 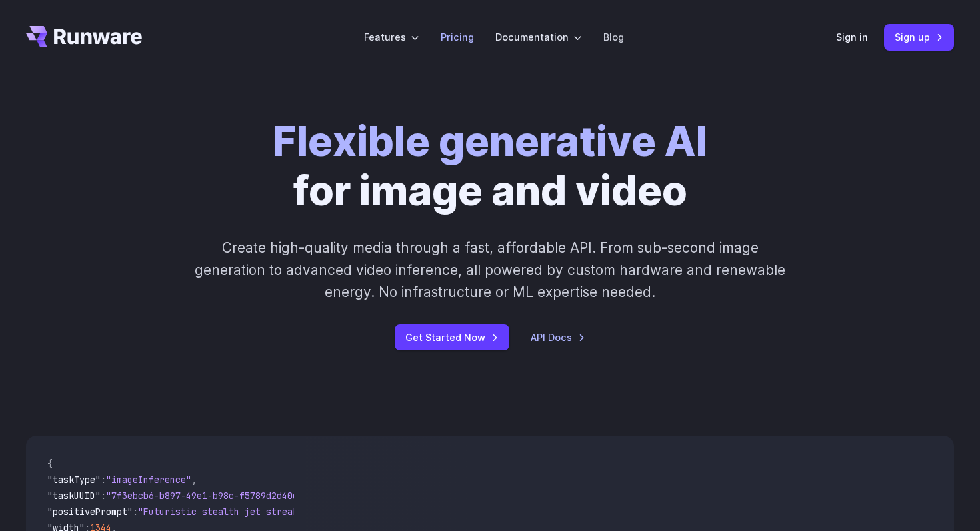 I want to click on p: Create high-quality media through a fast, affordable API. From sub-second image generation to adv..., so click(x=490, y=269).